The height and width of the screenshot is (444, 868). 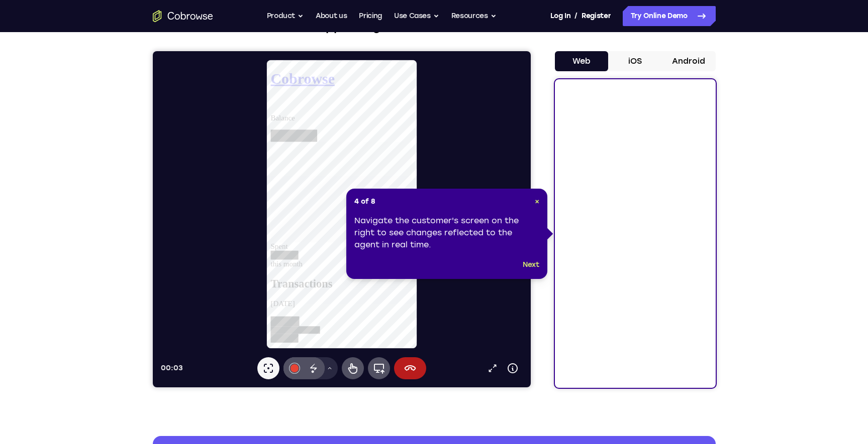 What do you see at coordinates (360, 317) in the screenshot?
I see `button: Device info` at bounding box center [360, 317].